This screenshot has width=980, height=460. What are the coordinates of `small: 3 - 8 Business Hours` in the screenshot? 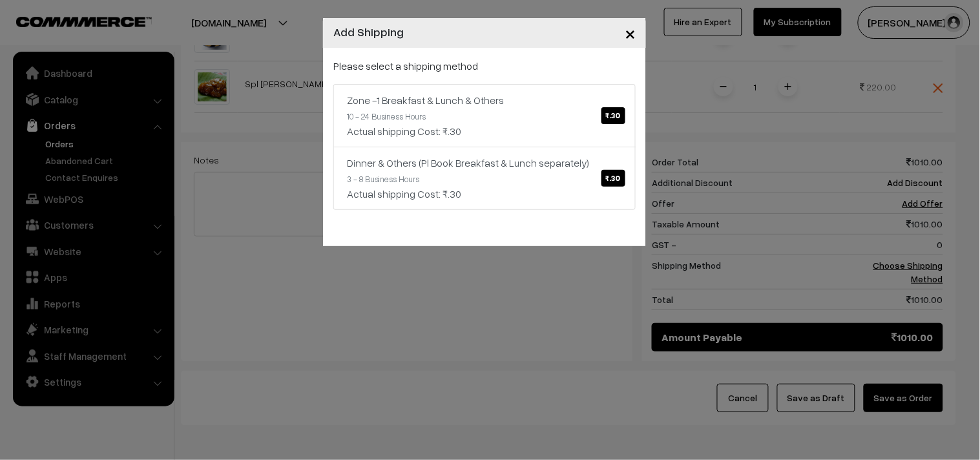 It's located at (383, 179).